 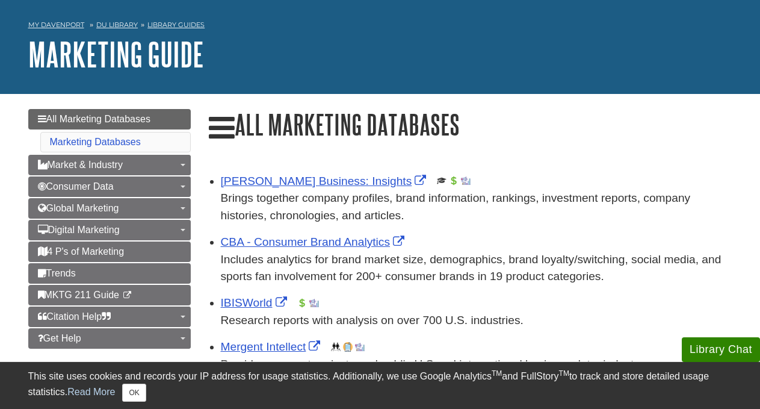 I want to click on p: Brings together company profiles, brand information, rankings, investment reports, company histor..., so click(x=477, y=207).